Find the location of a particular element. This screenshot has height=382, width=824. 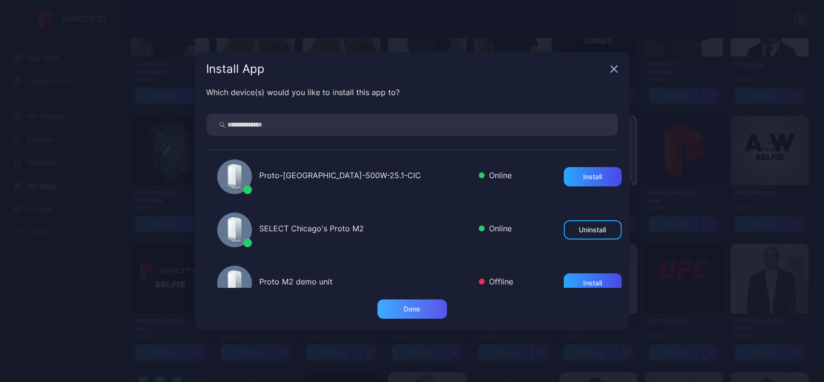

div: Uninstall is located at coordinates (593, 230).